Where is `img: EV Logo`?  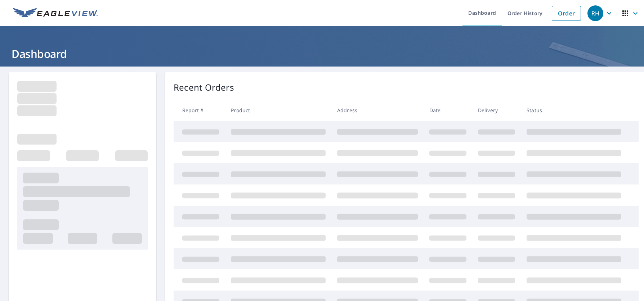 img: EV Logo is located at coordinates (56, 13).